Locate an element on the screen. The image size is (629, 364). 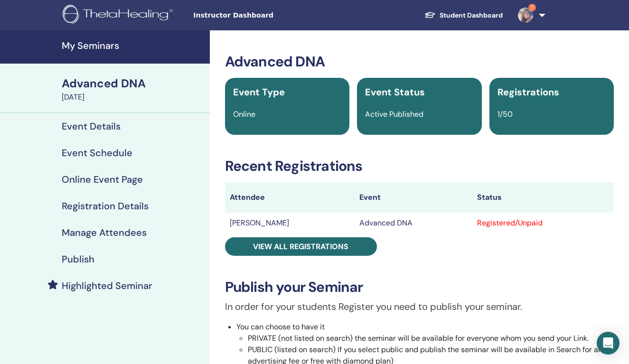
li: PRIVATE (not listed on search) the seminar will be available for everyone whom you send your Link. is located at coordinates (431, 339).